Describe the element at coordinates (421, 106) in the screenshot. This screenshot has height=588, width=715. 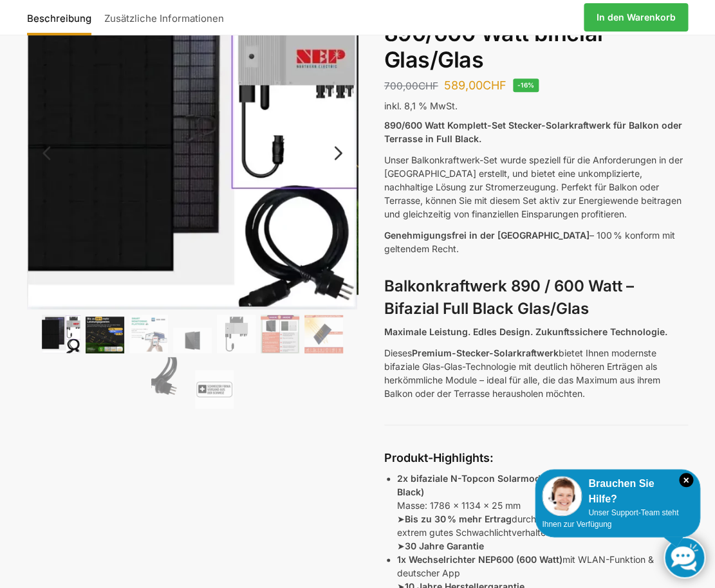
I see `span: inkl. 8,1 % MwSt.` at that location.